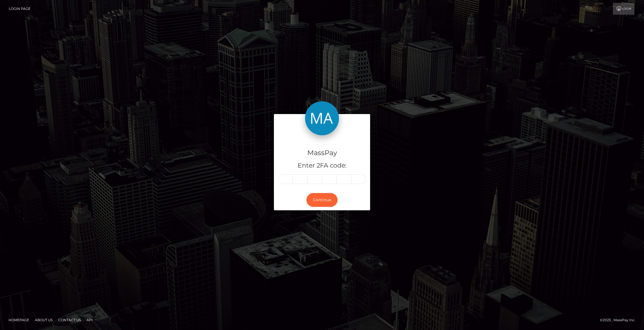 Image resolution: width=644 pixels, height=330 pixels. Describe the element at coordinates (19, 319) in the screenshot. I see `a: Homepage` at that location.